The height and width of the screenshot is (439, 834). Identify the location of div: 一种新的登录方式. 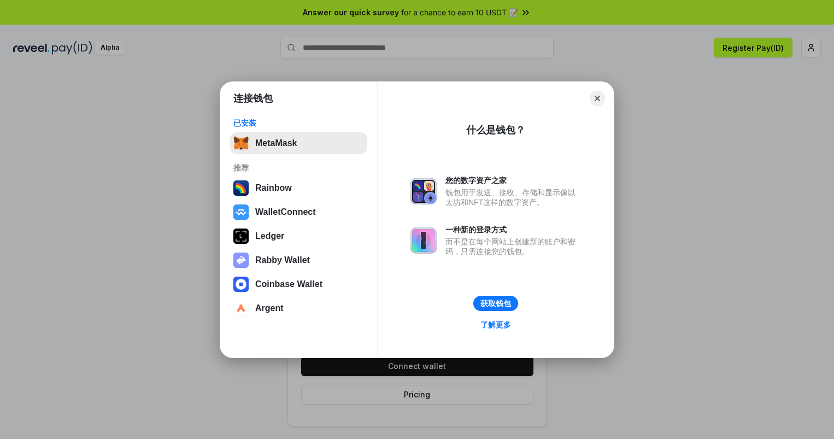
(513, 230).